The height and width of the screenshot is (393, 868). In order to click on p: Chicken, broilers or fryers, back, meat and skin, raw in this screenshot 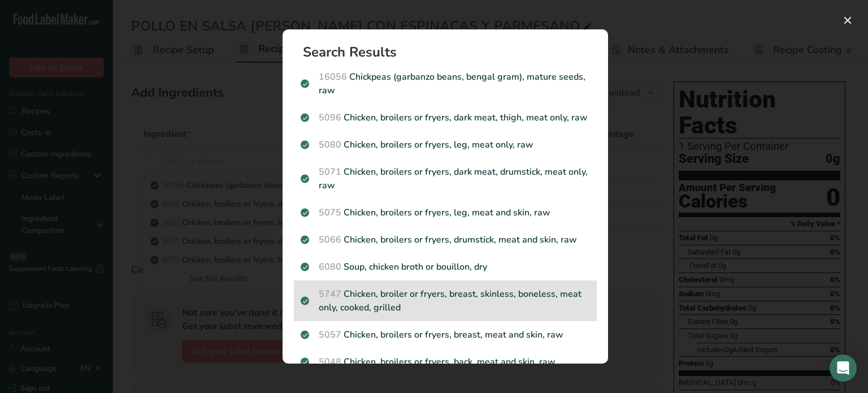, I will do `click(446, 362)`.